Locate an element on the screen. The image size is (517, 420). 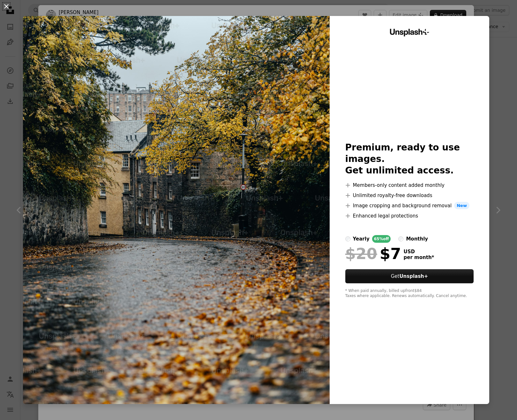
input: monthly is located at coordinates (401, 239).